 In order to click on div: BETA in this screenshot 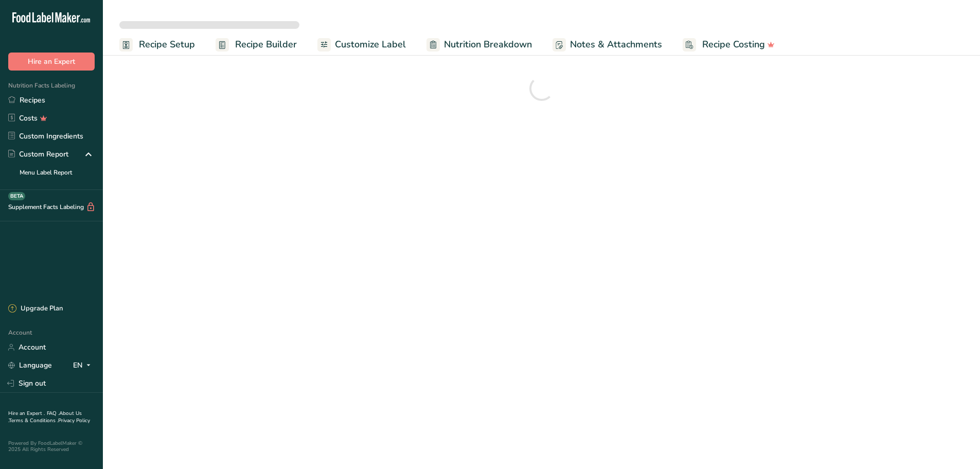, I will do `click(17, 196)`.